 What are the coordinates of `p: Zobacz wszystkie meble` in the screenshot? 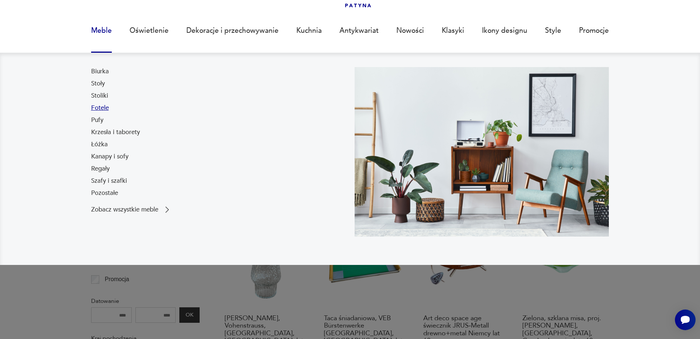 It's located at (125, 210).